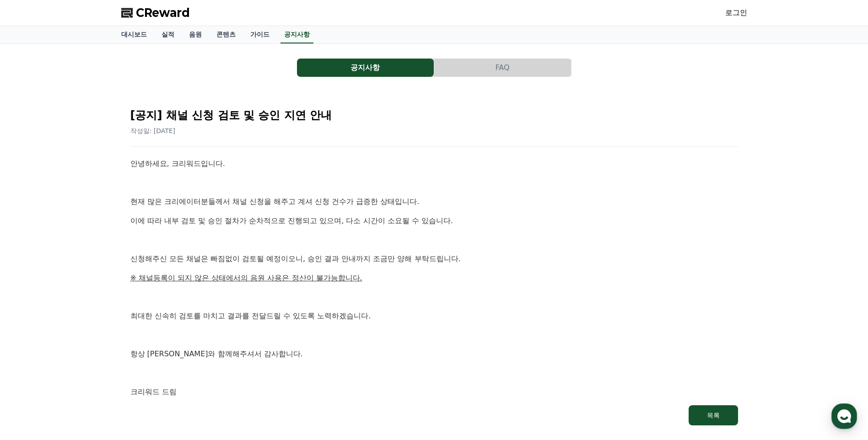 This screenshot has width=868, height=440. I want to click on p: 이에 따라 내부 검토 및 승인 절차가 순차적으로 진행되고 있으며, 다소 시간이 소요될 수 있습니다., so click(434, 221).